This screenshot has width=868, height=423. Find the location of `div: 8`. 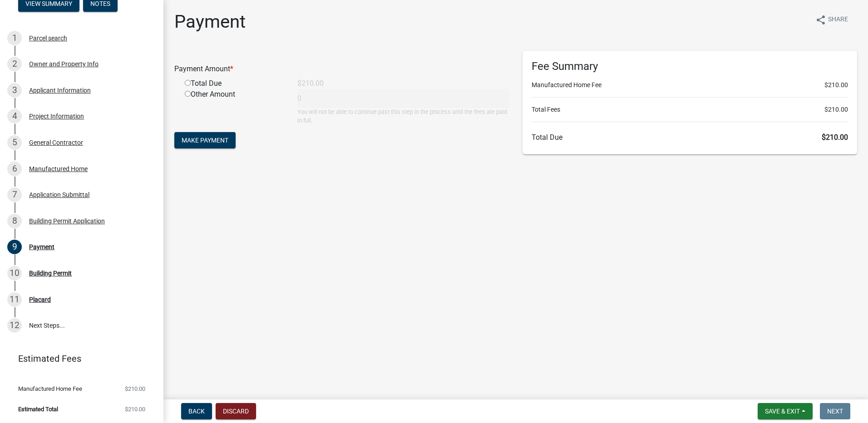

div: 8 is located at coordinates (14, 221).